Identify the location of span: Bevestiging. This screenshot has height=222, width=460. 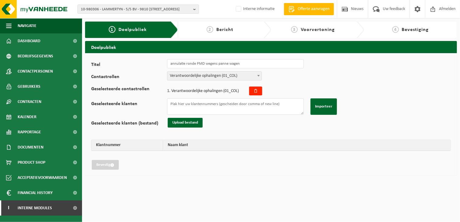
(415, 30).